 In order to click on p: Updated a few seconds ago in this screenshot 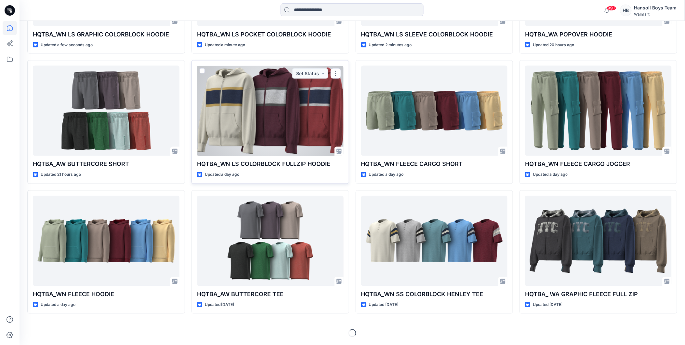, I will do `click(67, 45)`.